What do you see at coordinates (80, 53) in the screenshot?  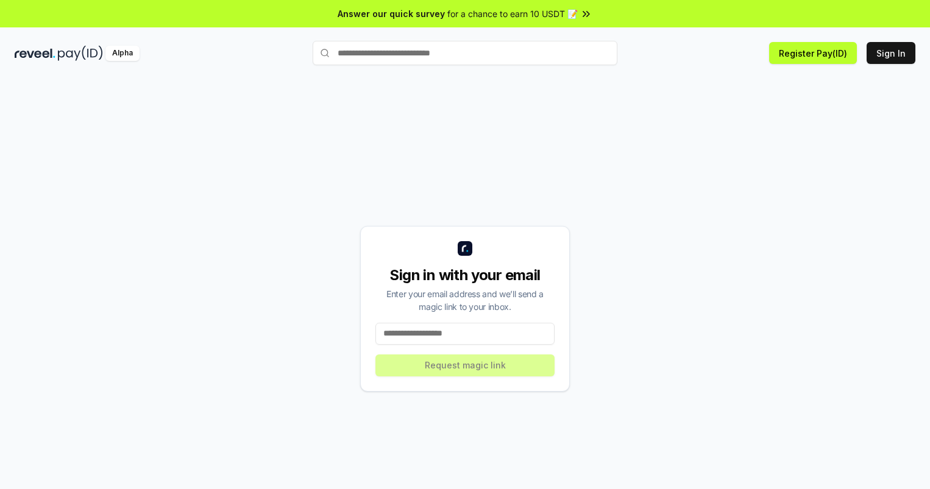 I see `img: pay_id` at bounding box center [80, 53].